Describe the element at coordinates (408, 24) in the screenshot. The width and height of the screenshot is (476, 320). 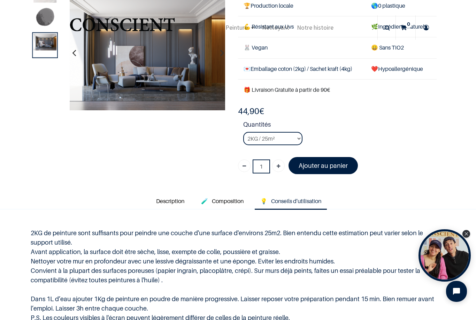
I see `sup: 0` at that location.